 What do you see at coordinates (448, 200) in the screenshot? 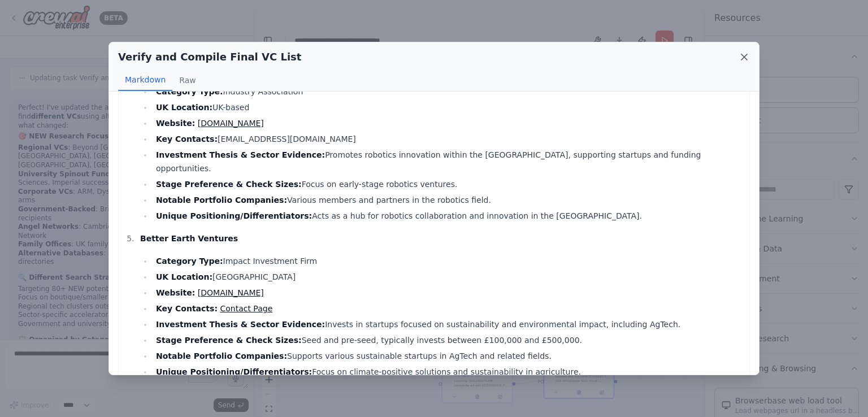
I see `li: Various members and partners in the robotics field.` at bounding box center [448, 200].